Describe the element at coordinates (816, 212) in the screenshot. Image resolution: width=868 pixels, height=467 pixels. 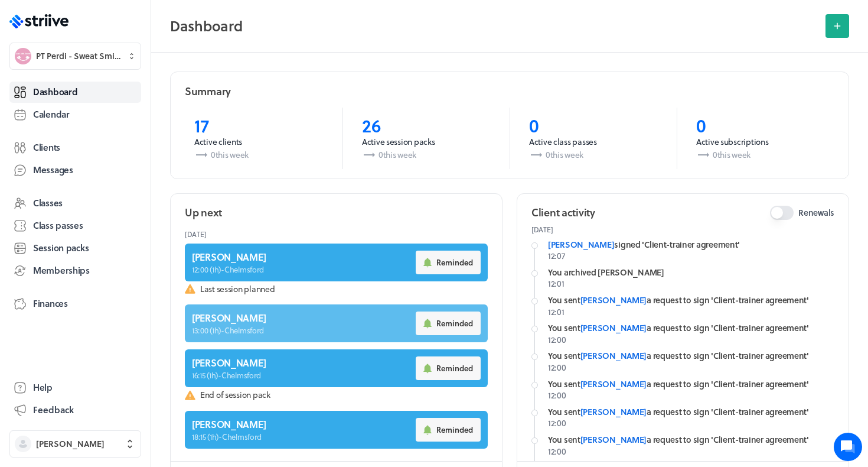
I see `span: Renewals` at that location.